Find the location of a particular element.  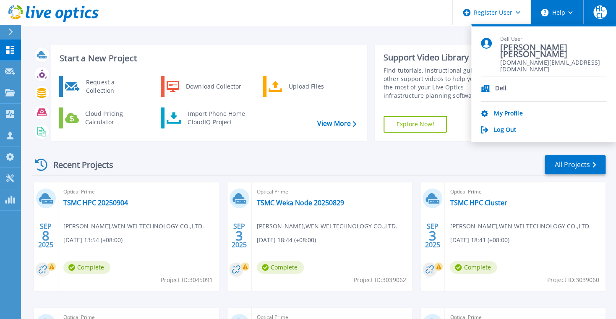

a: View More is located at coordinates (336, 123).